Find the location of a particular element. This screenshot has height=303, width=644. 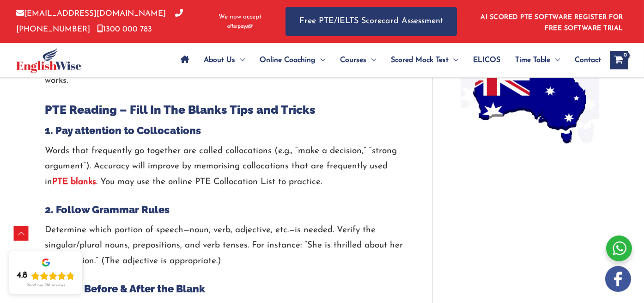

img: cropped-ew-logo is located at coordinates (48, 60).